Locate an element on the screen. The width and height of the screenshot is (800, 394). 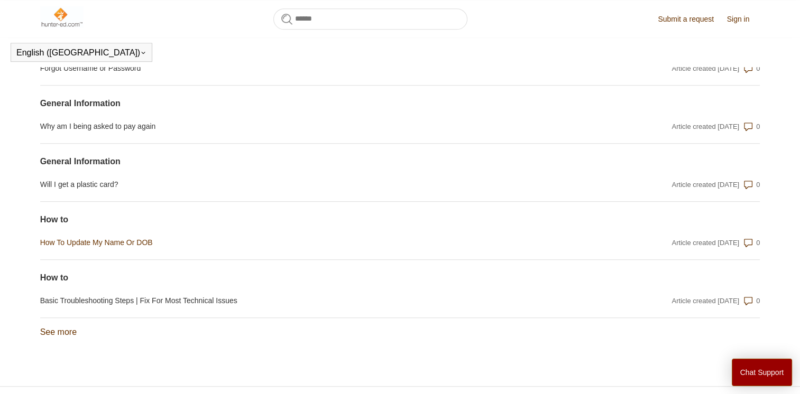
img: Hunter-Ed Help Center home page is located at coordinates (61, 17).